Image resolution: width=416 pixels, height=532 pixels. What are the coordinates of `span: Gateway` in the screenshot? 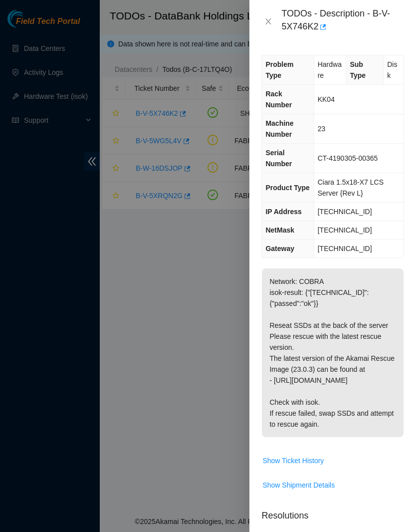 It's located at (280, 248).